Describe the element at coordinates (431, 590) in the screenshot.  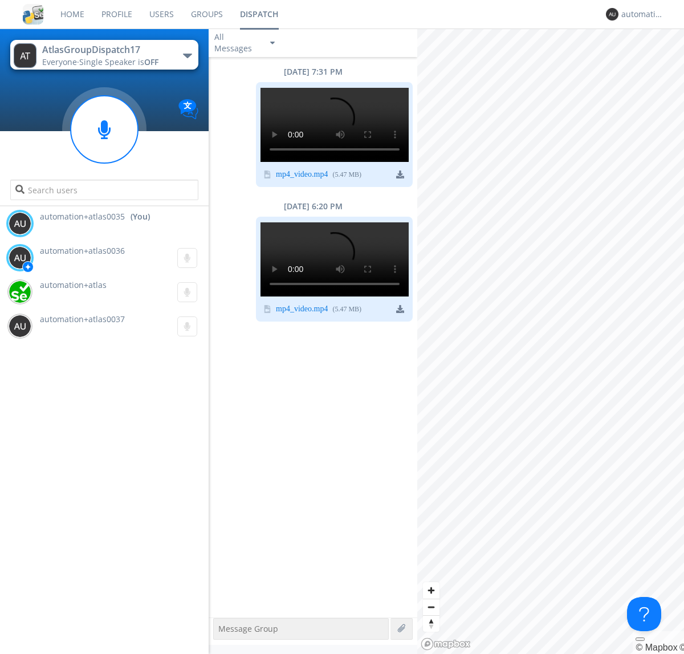
I see `button: Zoom in` at that location.